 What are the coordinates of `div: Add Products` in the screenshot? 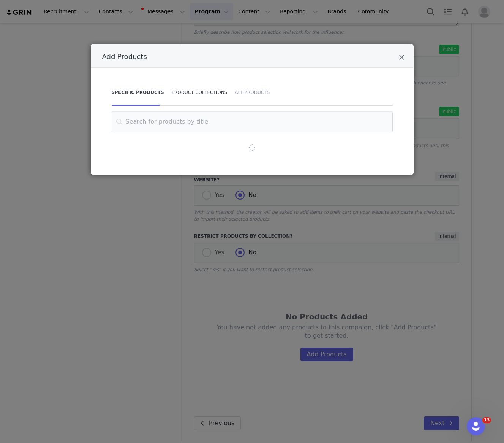 It's located at (252, 110).